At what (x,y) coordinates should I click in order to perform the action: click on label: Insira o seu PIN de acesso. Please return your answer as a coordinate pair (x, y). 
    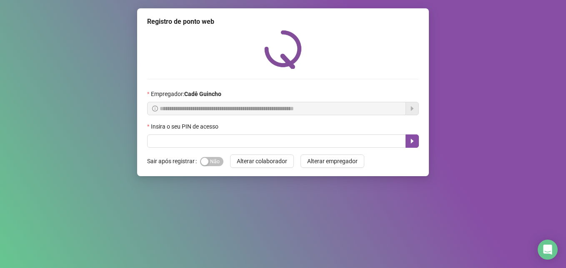
    Looking at the image, I should click on (185, 126).